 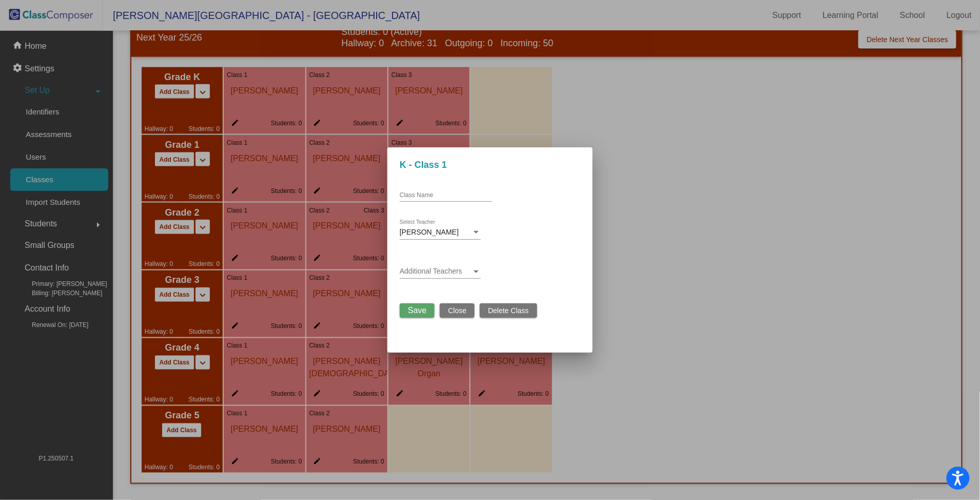 I want to click on button: Close, so click(x=457, y=310).